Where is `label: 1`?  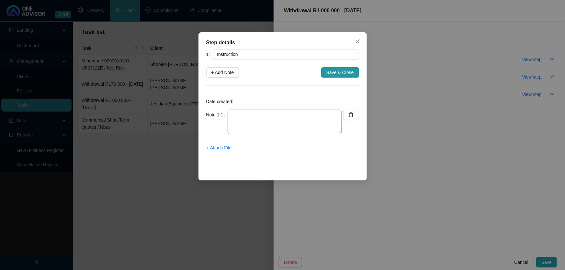
label: 1 is located at coordinates (210, 54).